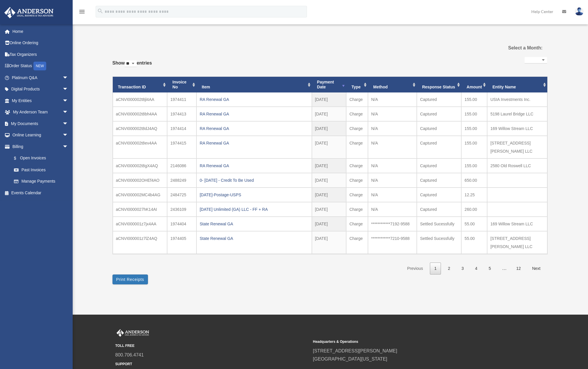 Image resolution: width=588 pixels, height=369 pixels. I want to click on a: 4, so click(476, 268).